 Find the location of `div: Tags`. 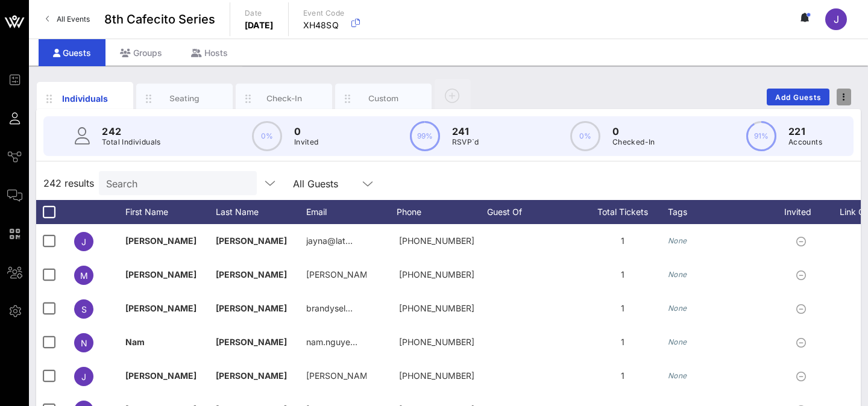

div: Tags is located at coordinates (719, 212).